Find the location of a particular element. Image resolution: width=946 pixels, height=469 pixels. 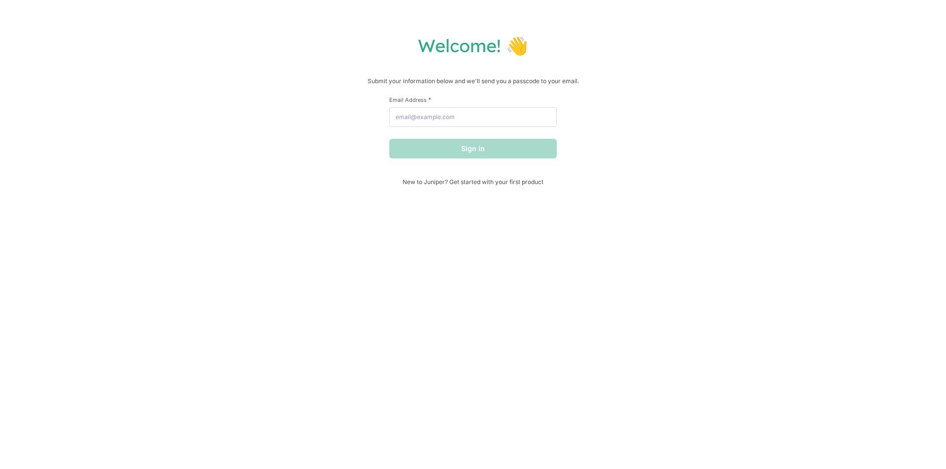

input: email@example.com is located at coordinates (473, 117).